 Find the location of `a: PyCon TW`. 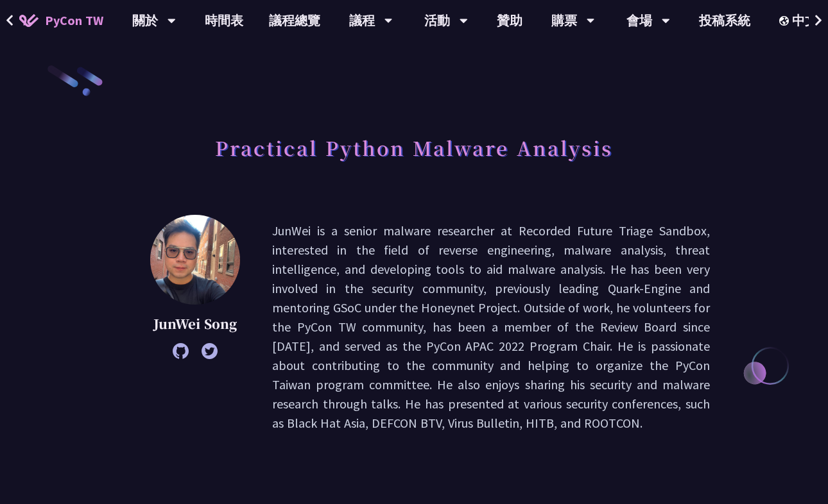

a: PyCon TW is located at coordinates (61, 20).